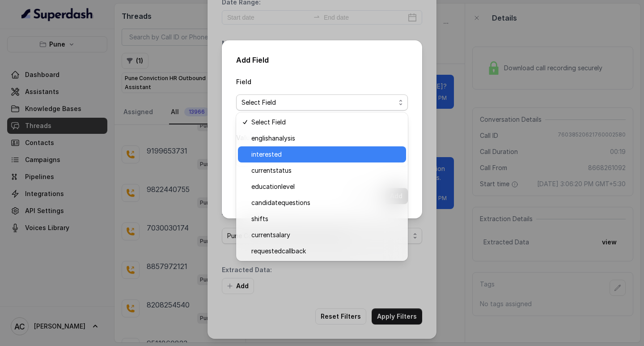 This screenshot has width=644, height=346. What do you see at coordinates (322, 187) in the screenshot?
I see `div: Select Field` at bounding box center [322, 187].